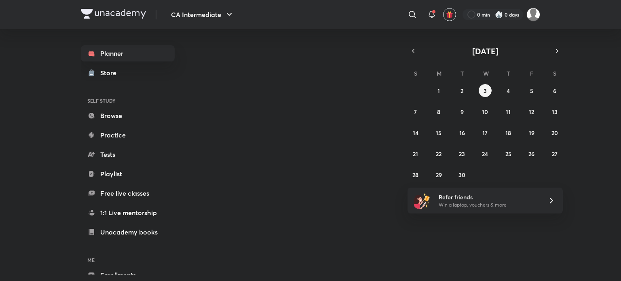 This screenshot has height=281, width=621. What do you see at coordinates (422, 201) in the screenshot?
I see `img: referral` at bounding box center [422, 201].